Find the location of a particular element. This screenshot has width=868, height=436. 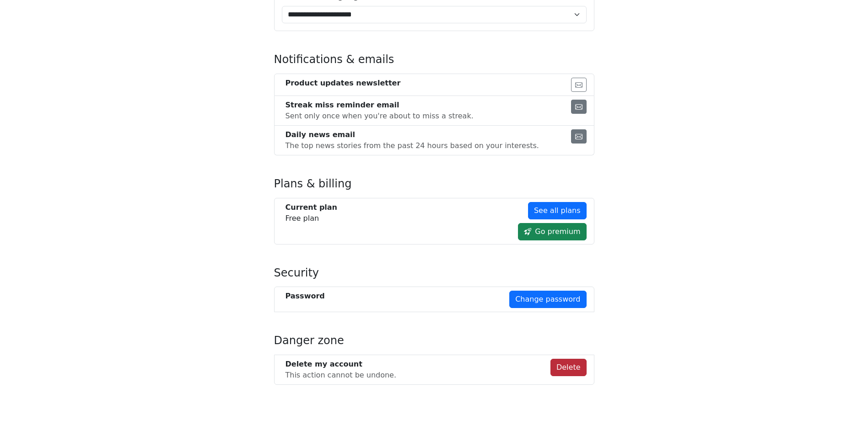

div: Streak miss reminder email is located at coordinates (380, 105).